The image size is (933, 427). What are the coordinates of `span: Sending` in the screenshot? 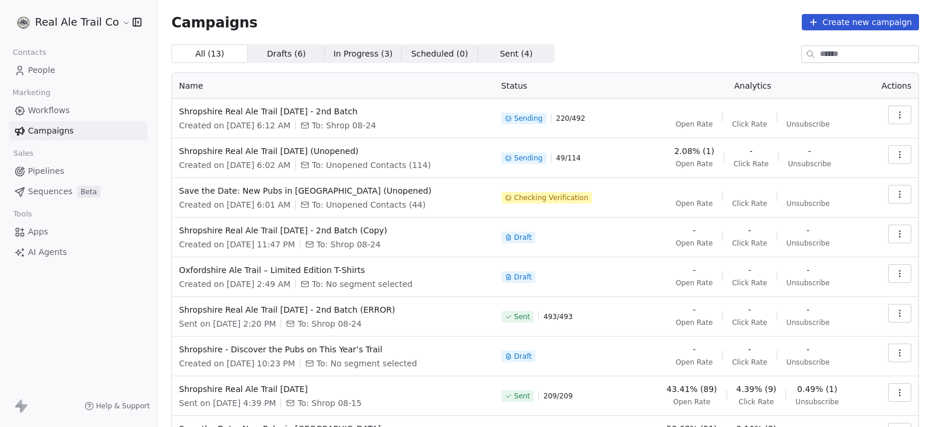 It's located at (528, 118).